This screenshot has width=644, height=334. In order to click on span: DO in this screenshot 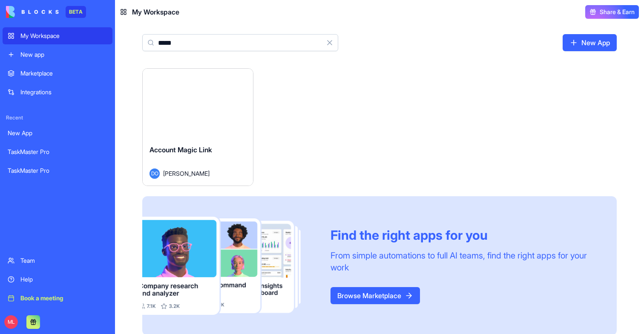, I will do `click(155, 174)`.